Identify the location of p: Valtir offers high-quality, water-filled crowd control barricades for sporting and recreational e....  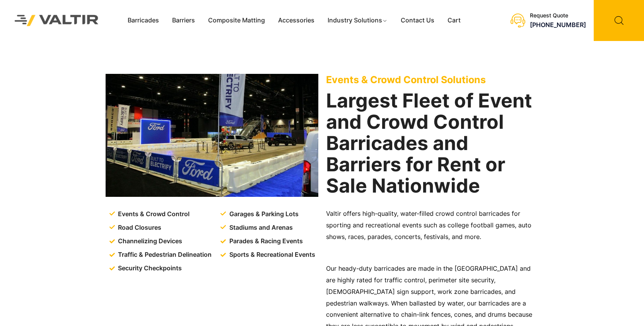
(433, 225).